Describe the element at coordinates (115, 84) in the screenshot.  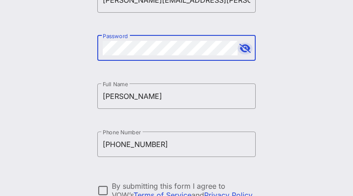
I see `label: Full Name` at that location.